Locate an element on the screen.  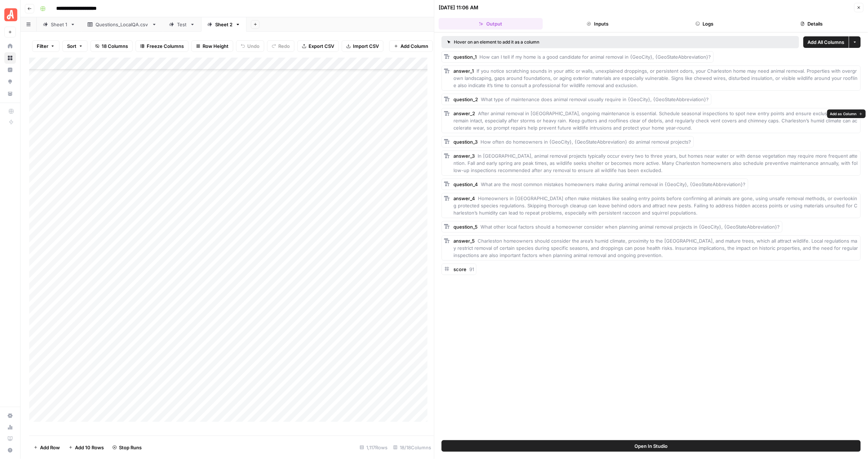
a: Home is located at coordinates (10, 46).